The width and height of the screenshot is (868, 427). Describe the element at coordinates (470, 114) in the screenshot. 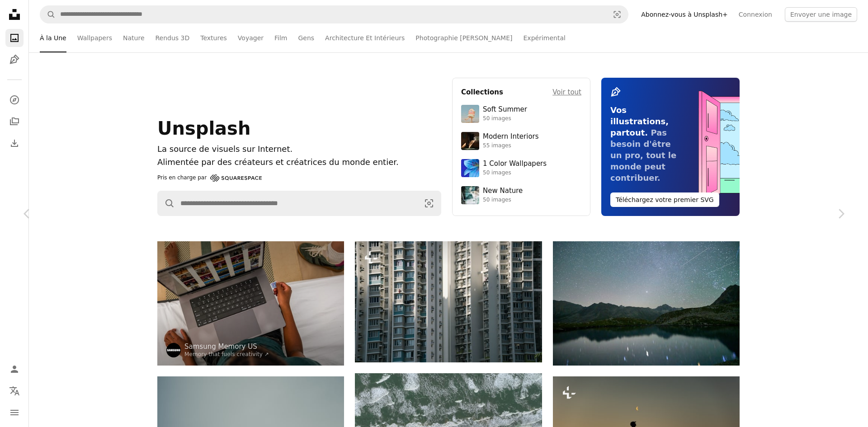

I see `img: premium_photo-1749544311043-3a6a0c8d54af` at that location.